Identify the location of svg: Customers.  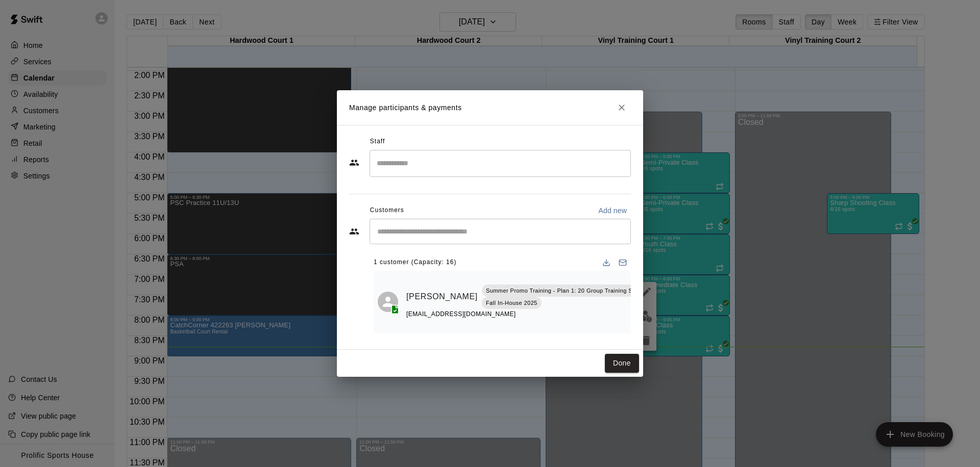
(354, 232).